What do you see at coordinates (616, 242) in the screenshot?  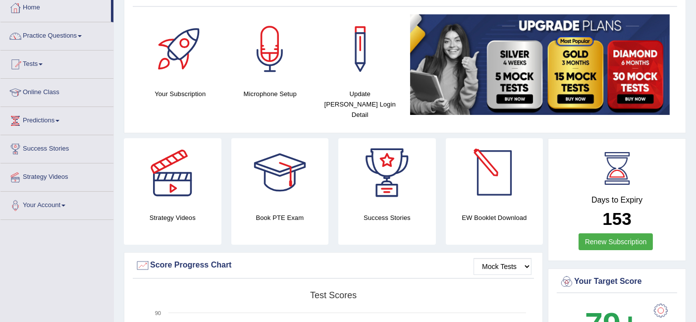 I see `a: Renew Subscription` at bounding box center [616, 242].